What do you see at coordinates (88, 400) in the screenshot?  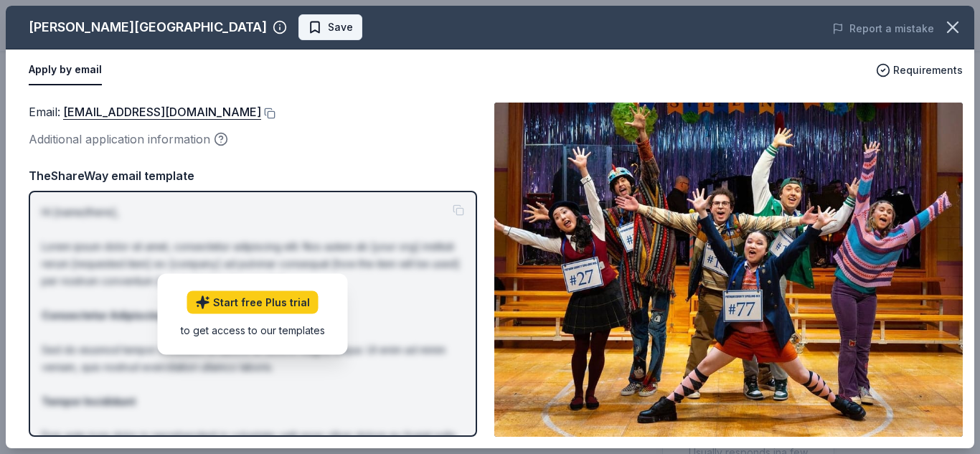 I see `strong: Tempor Incididunt` at bounding box center [88, 400].